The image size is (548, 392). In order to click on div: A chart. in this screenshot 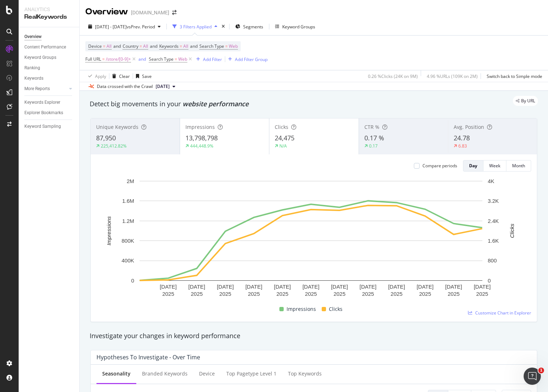, I will do `click(311, 239)`.